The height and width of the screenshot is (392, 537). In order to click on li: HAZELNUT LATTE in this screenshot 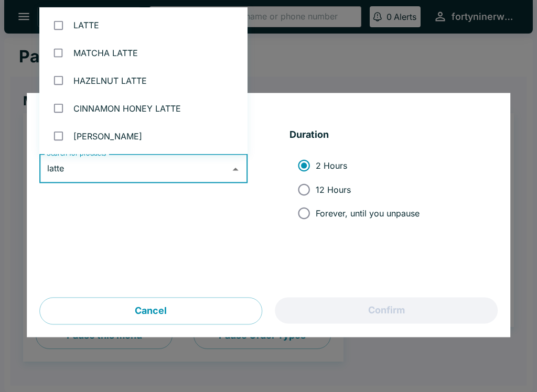, I will do `click(143, 80)`.